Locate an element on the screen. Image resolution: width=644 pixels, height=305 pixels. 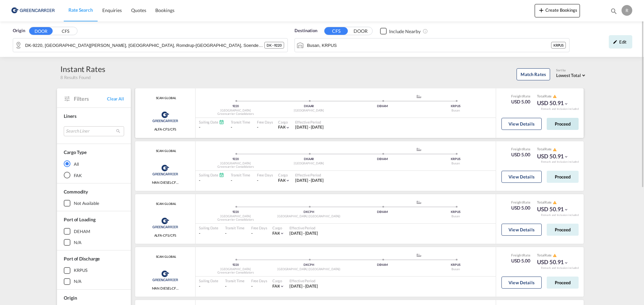
div: KRPUS is located at coordinates (559, 45).